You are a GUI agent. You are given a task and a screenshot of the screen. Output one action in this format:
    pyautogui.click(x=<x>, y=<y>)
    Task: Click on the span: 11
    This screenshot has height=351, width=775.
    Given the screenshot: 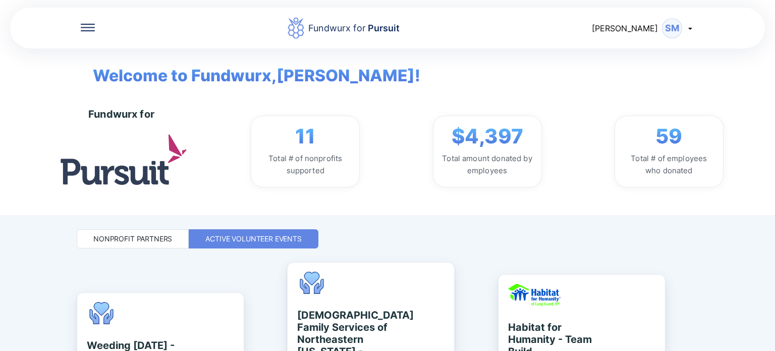 What is the action you would take?
    pyautogui.click(x=305, y=136)
    